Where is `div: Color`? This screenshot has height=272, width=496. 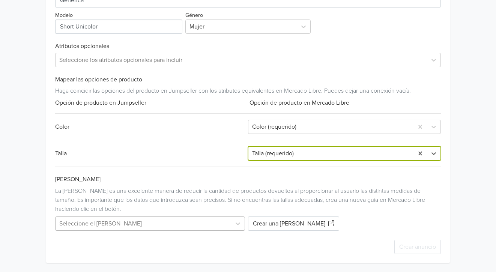
div: Color is located at coordinates (152, 127).